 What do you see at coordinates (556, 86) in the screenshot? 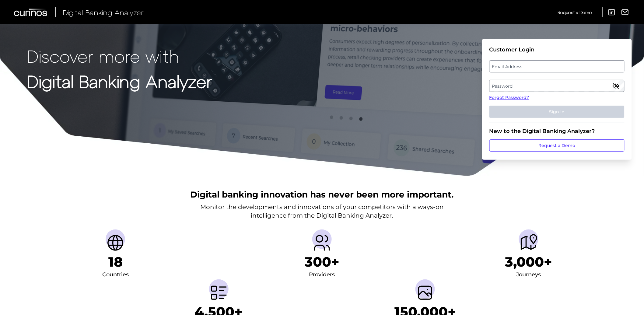
I see `label: Password` at bounding box center [556, 86].